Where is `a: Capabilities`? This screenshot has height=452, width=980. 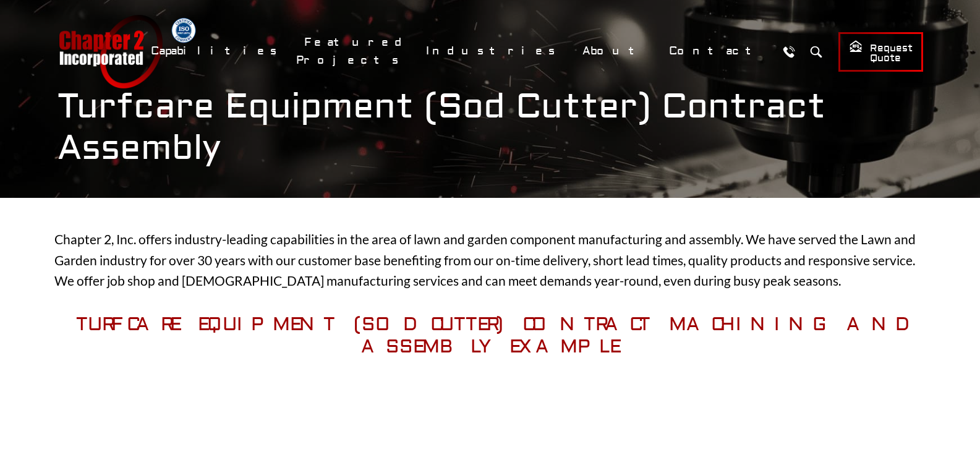 a: Capabilities is located at coordinates (216, 51).